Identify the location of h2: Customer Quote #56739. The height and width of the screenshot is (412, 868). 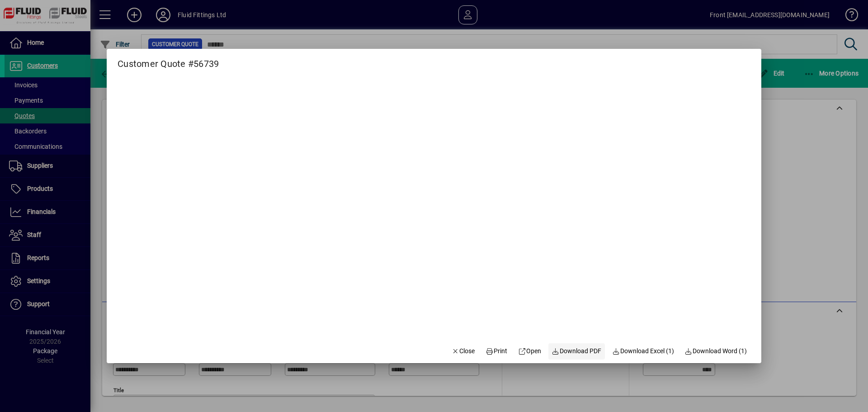
(168, 60).